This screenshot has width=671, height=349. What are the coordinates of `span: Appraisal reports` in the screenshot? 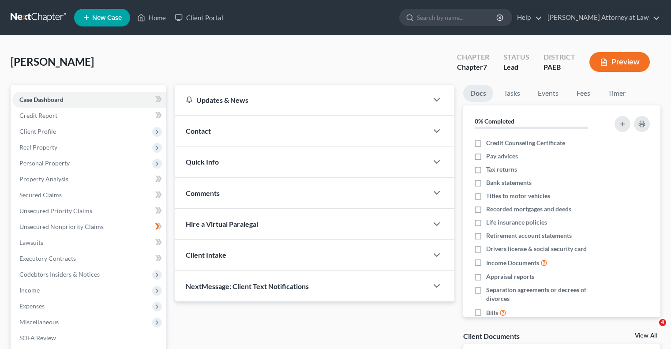 It's located at (510, 277).